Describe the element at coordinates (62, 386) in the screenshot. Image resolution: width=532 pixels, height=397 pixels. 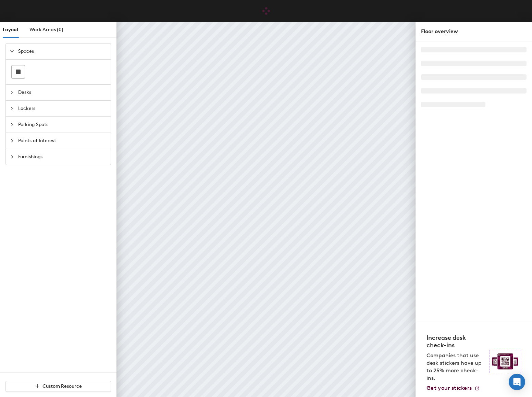
I see `span: Custom Resource` at that location.